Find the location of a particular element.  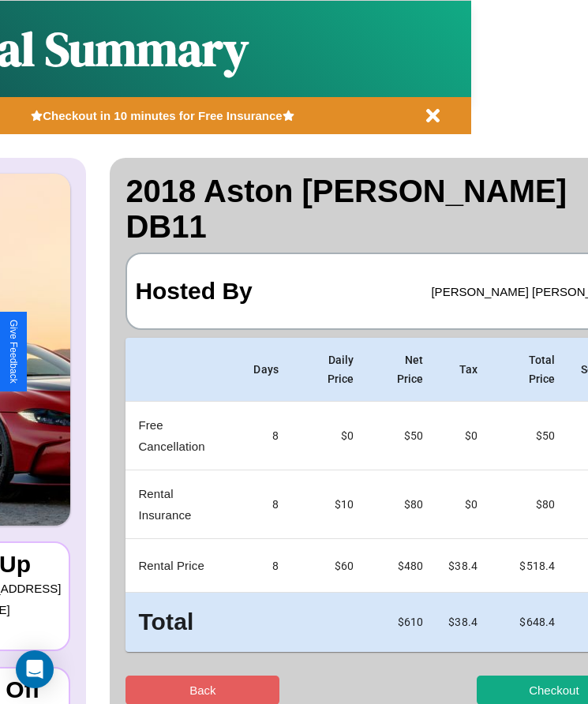

p: Free Cancellation is located at coordinates (183, 436).